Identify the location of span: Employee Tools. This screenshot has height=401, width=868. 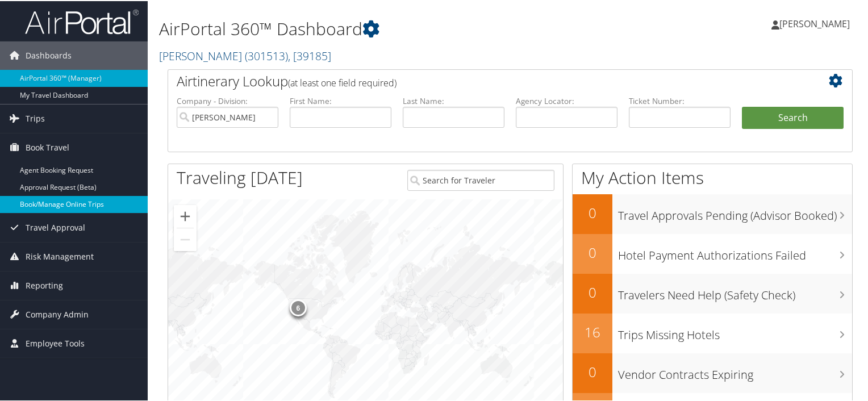
(55, 343).